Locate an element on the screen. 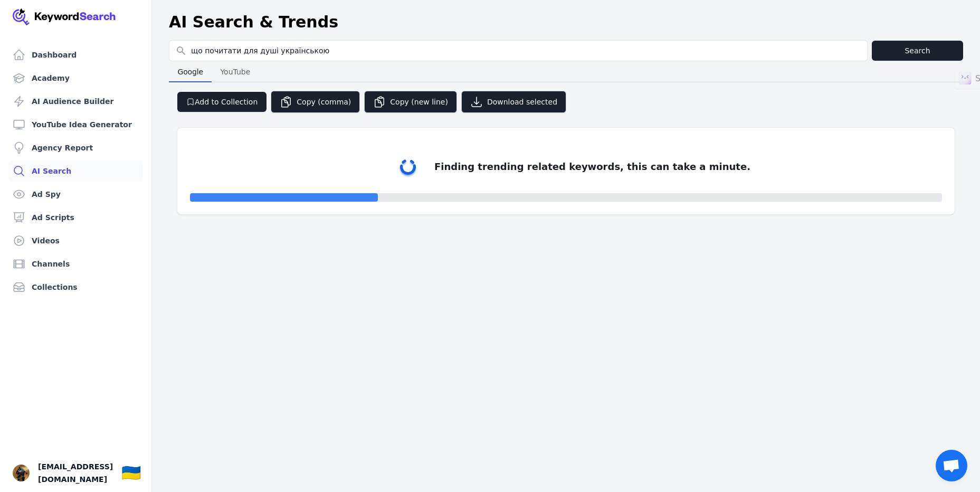  div: Відкритий чат is located at coordinates (951, 466).